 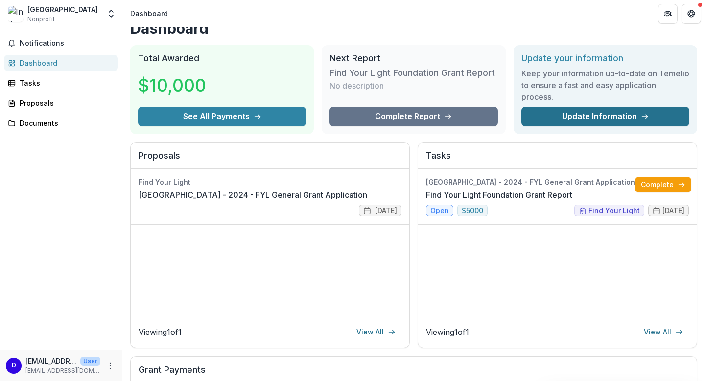 I want to click on nav: breadcrumb, so click(x=149, y=13).